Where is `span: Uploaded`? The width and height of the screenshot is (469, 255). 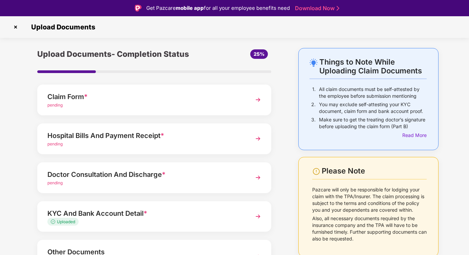
span: Uploaded is located at coordinates (66, 222).